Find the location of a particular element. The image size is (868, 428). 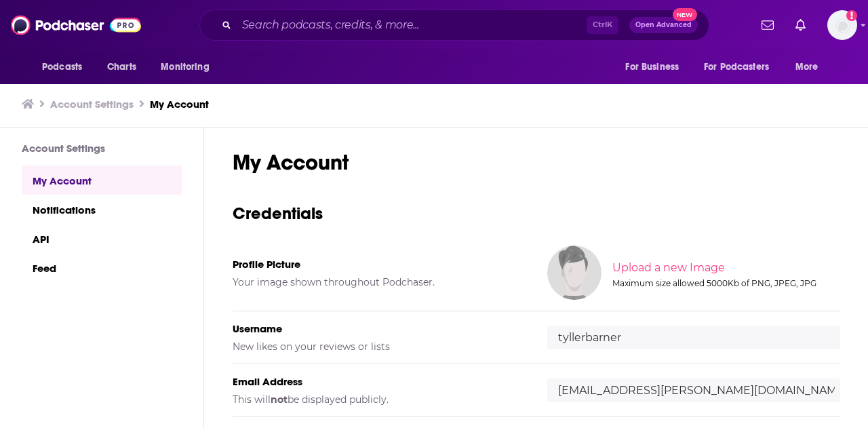

input: email is located at coordinates (694, 390).